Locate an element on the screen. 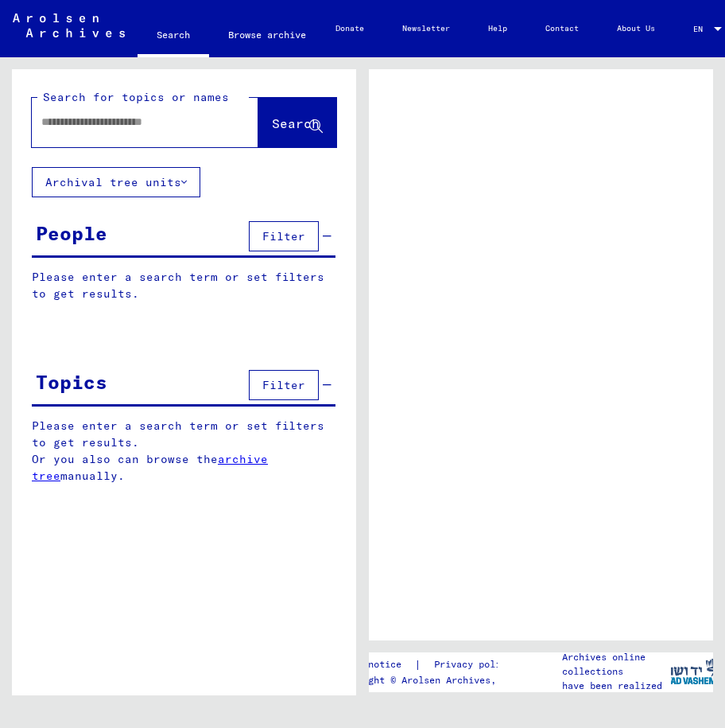 The image size is (725, 728). a: Contact is located at coordinates (562, 29).